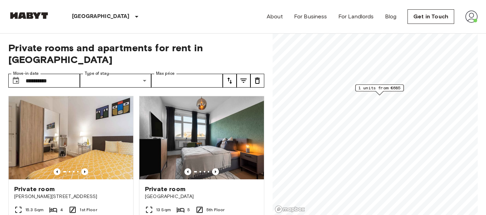 The width and height of the screenshot is (486, 215). I want to click on img: Habyt, so click(29, 16).